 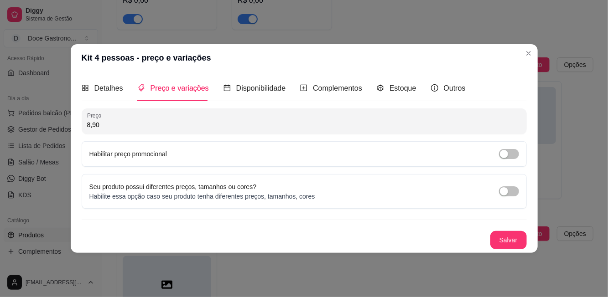 What do you see at coordinates (261, 88) in the screenshot?
I see `span: Disponibilidade` at bounding box center [261, 88].